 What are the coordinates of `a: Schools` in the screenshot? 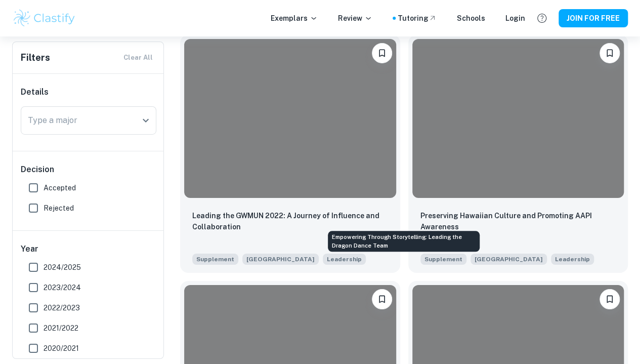 It's located at (471, 18).